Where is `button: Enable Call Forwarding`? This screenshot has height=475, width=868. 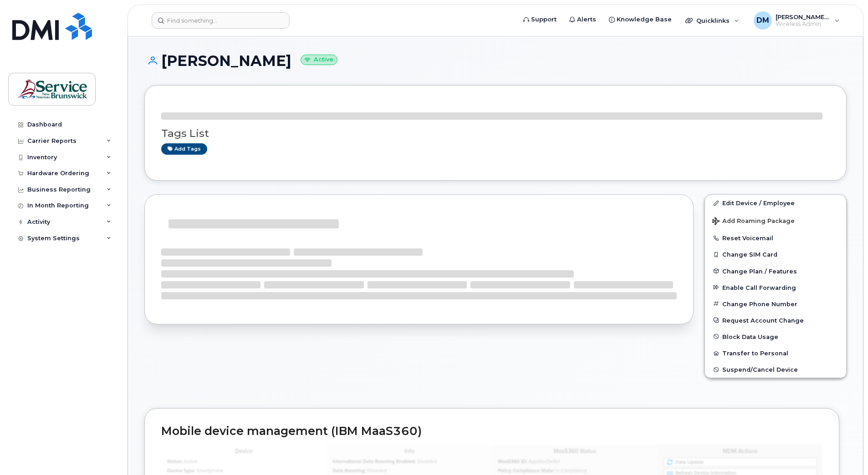
button: Enable Call Forwarding is located at coordinates (776, 287).